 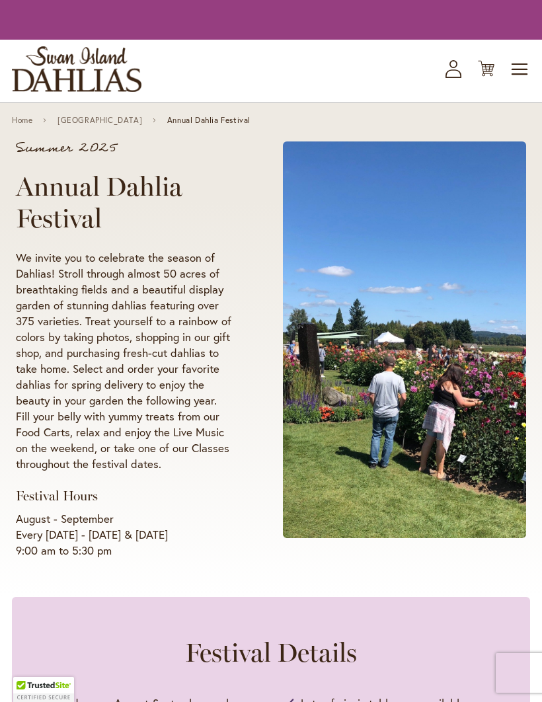 I want to click on h3: Festival Hours, so click(x=124, y=496).